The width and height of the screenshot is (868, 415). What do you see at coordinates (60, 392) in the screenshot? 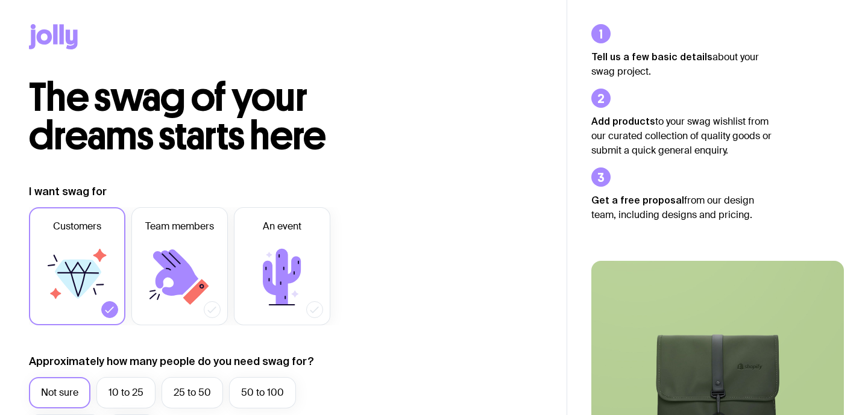
I see `label: Not sure` at bounding box center [60, 392].